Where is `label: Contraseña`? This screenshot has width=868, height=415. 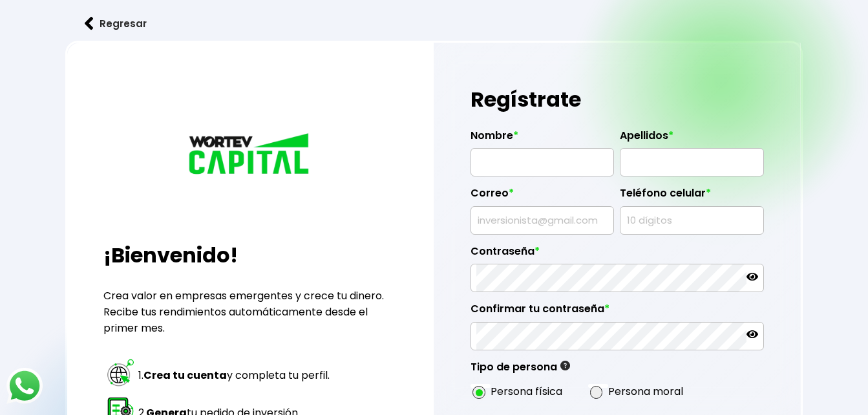
label: Contraseña is located at coordinates (617, 255).